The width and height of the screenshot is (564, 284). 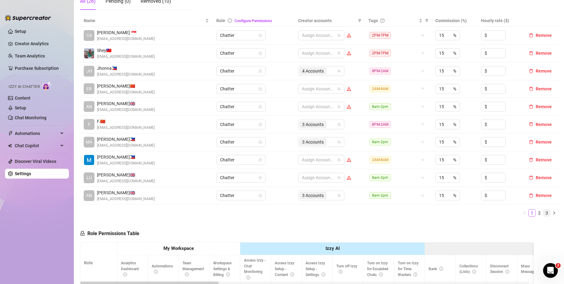 I want to click on button: right, so click(x=554, y=213).